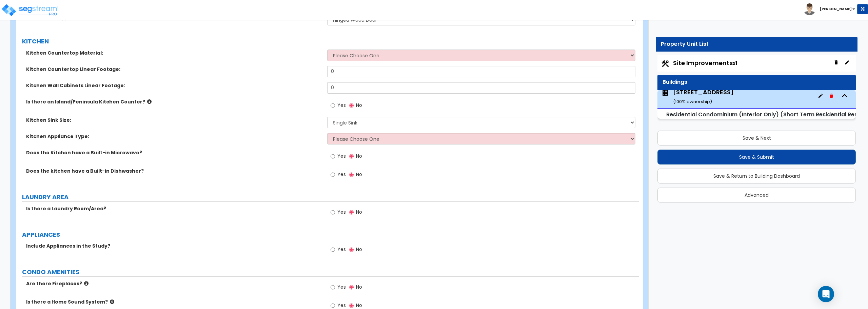  Describe the element at coordinates (735, 63) in the screenshot. I see `small: x1` at that location.